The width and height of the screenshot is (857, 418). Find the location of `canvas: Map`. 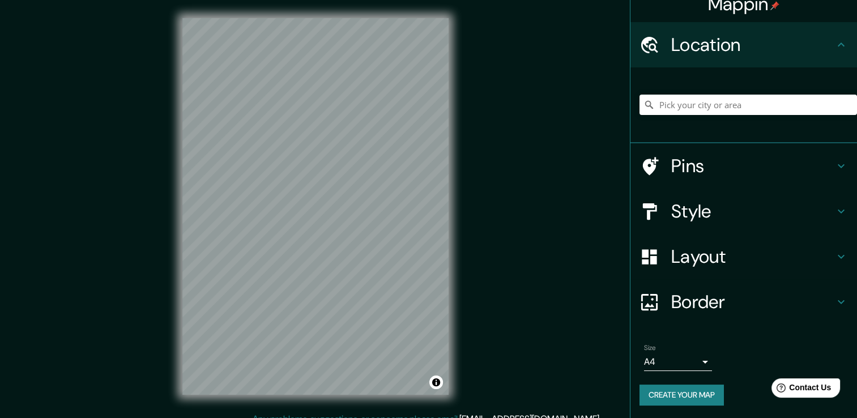

canvas: Map is located at coordinates (315, 206).